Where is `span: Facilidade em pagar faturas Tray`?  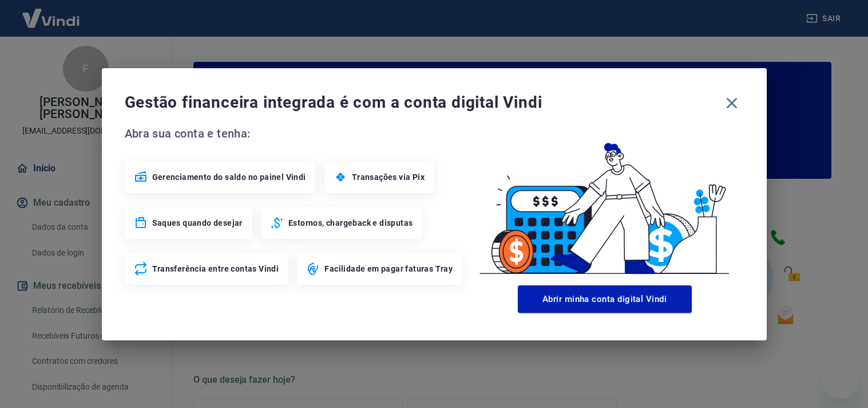 span: Facilidade em pagar faturas Tray is located at coordinates (389, 269).